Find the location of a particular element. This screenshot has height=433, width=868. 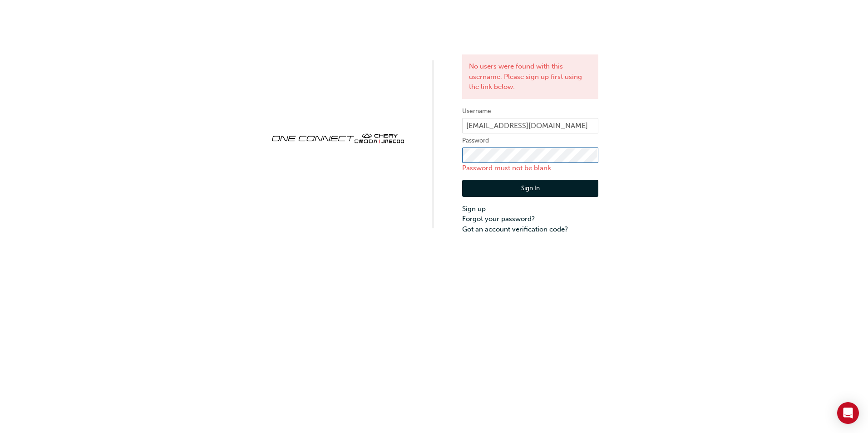

div: Open Intercom Messenger is located at coordinates (848, 413).